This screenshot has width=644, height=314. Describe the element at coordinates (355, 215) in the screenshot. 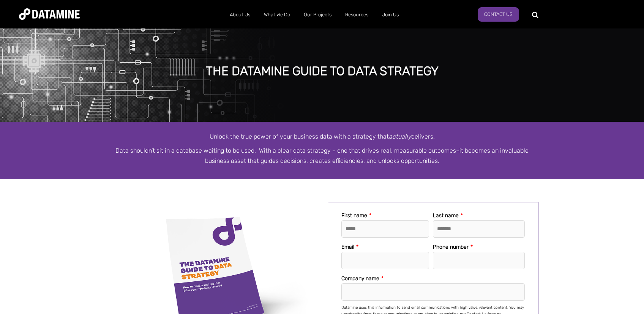

I see `span: First name` at that location.